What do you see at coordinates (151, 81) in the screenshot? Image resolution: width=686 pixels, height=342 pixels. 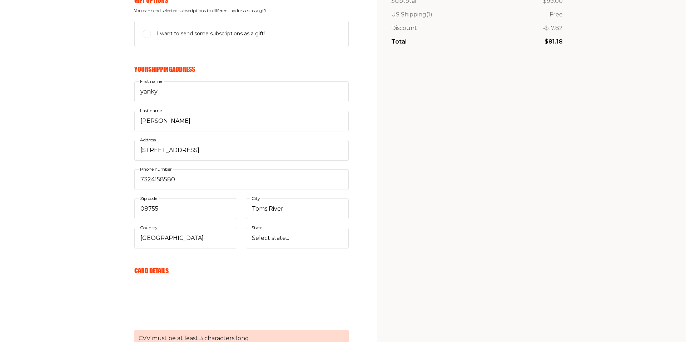 I see `label: First name` at bounding box center [151, 81].